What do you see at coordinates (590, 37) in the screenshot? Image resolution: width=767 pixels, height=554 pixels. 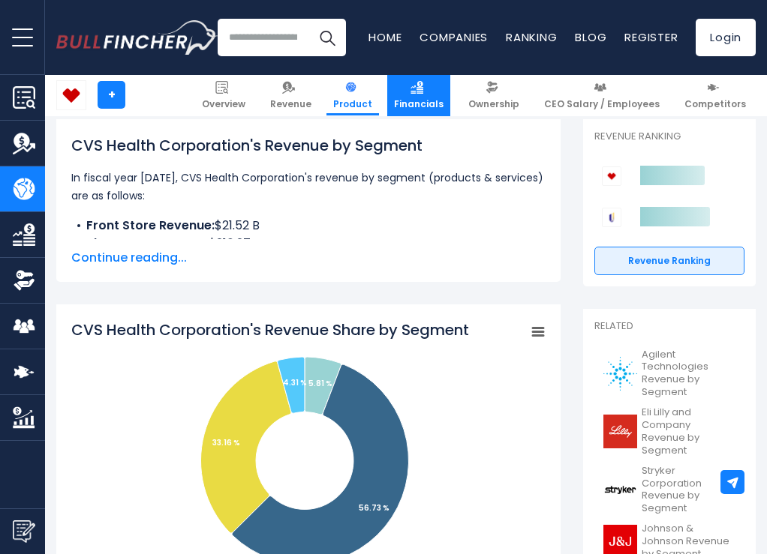 I see `a: Blog` at bounding box center [590, 37].